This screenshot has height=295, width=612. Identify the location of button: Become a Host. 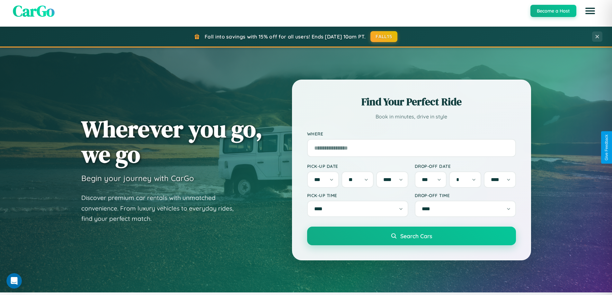
(553, 11).